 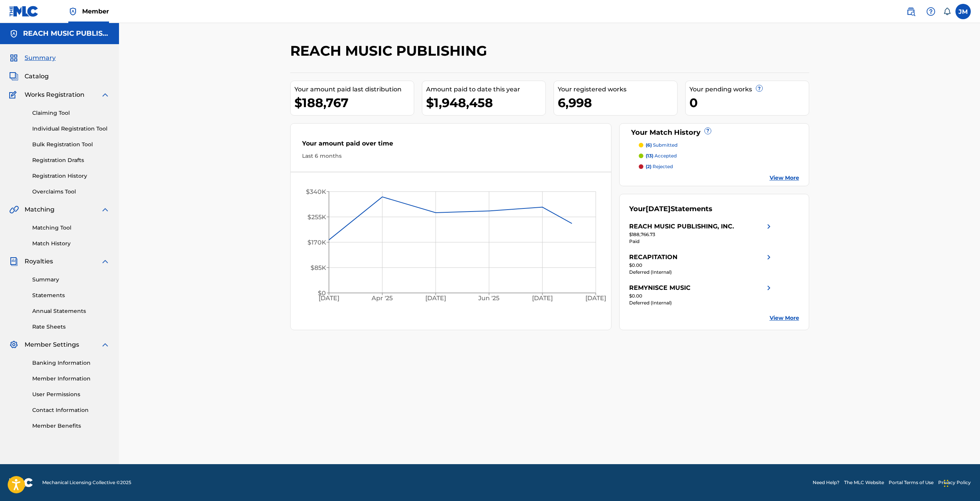 What do you see at coordinates (39, 261) in the screenshot?
I see `span: Royalties` at bounding box center [39, 261].